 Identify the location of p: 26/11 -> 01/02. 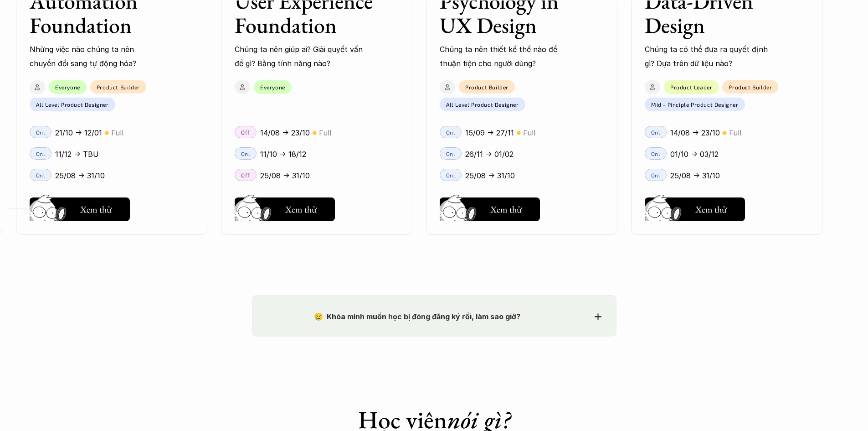
(490, 154).